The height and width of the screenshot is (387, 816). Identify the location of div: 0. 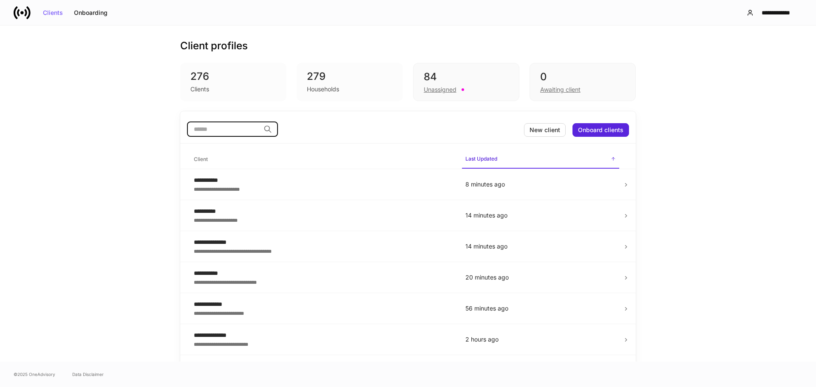
(583, 77).